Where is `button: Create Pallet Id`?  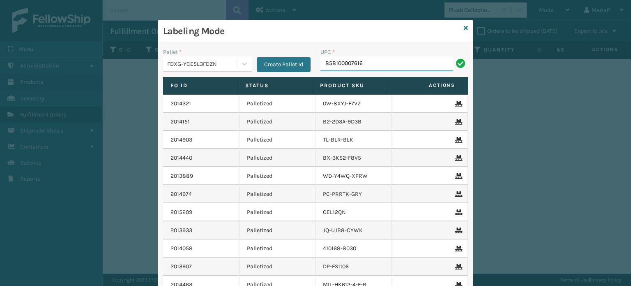
button: Create Pallet Id is located at coordinates (284, 65).